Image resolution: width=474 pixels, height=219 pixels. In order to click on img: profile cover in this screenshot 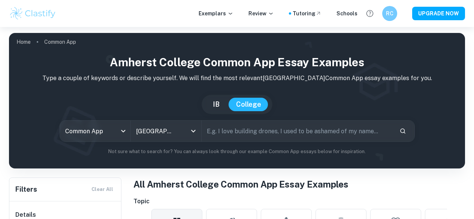, I will do `click(237, 101)`.